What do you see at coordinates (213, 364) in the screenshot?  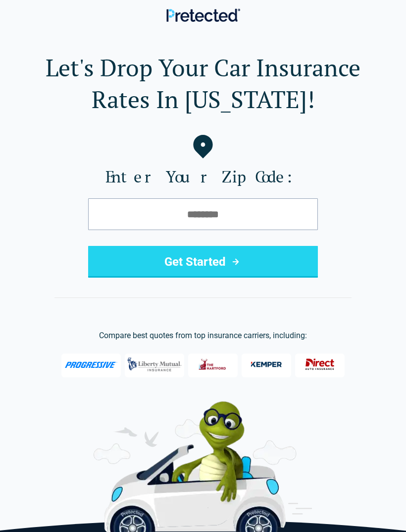 I see `img: The Hartford` at bounding box center [213, 364].